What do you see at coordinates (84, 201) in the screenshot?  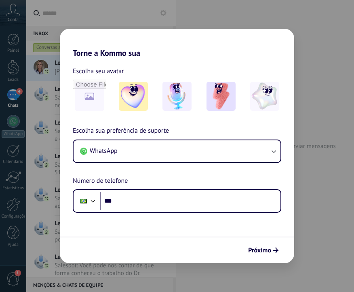 I see `div: Brazil: + 55` at bounding box center [84, 201].